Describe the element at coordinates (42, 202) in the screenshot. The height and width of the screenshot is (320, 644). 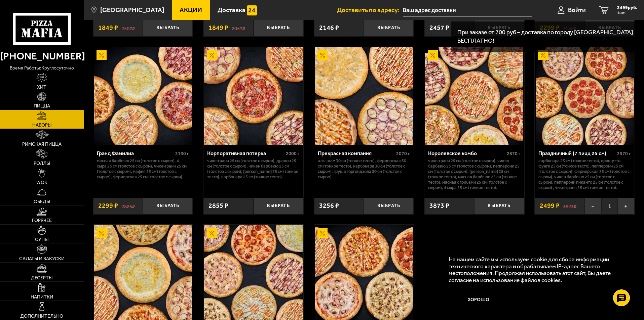
I see `span: Обеды` at that location.